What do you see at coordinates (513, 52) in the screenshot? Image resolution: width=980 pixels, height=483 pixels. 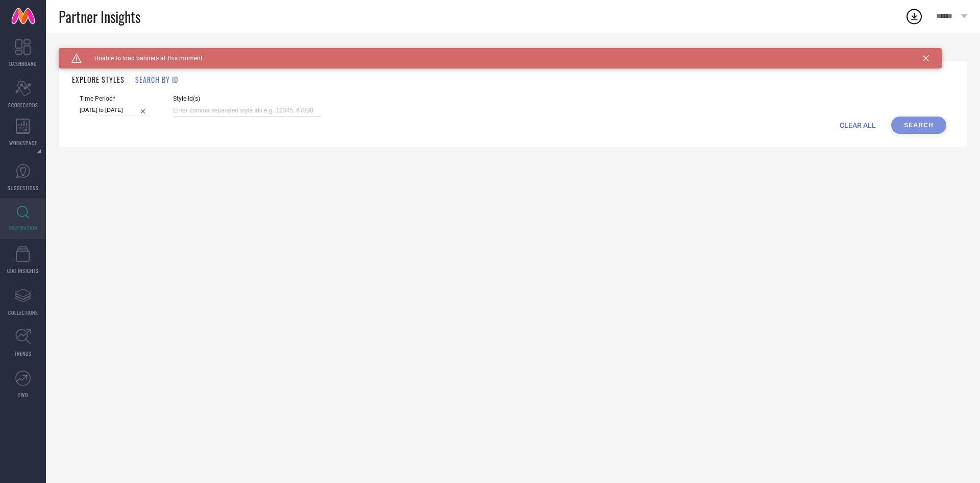 I see `div: Back TO Dashboard` at bounding box center [513, 52].